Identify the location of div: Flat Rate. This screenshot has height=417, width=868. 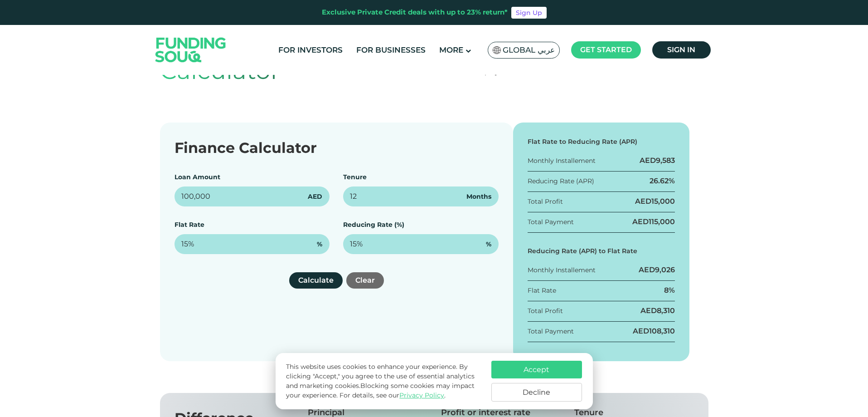
(542, 291).